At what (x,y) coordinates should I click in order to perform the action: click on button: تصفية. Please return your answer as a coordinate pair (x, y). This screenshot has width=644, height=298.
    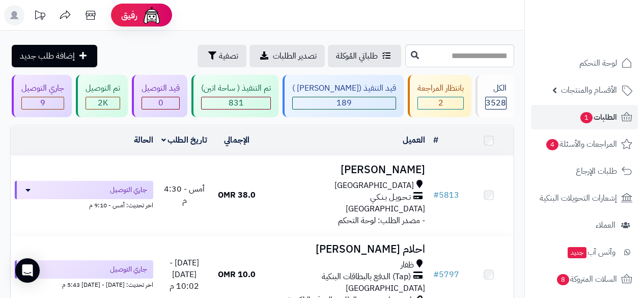
    Looking at the image, I should click on (222, 56).